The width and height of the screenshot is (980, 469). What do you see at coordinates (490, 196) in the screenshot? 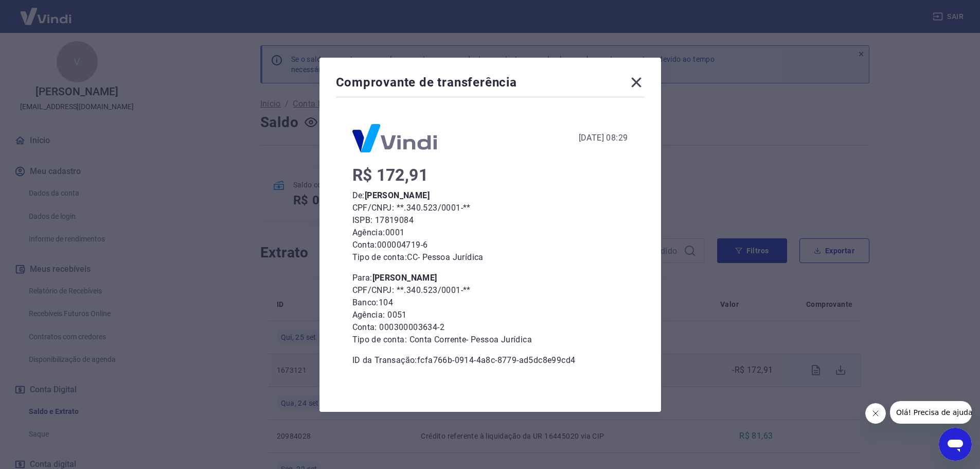
I see `p: De:` at bounding box center [490, 196].